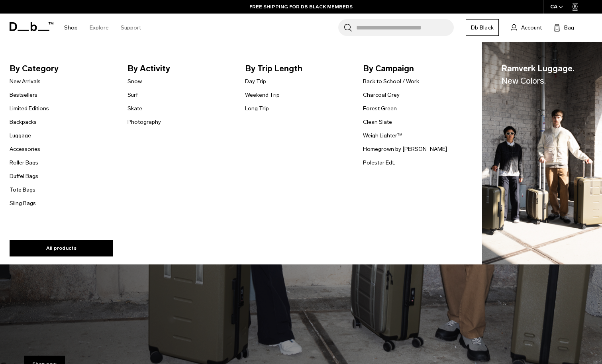  Describe the element at coordinates (482, 27) in the screenshot. I see `a: Db Black` at that location.